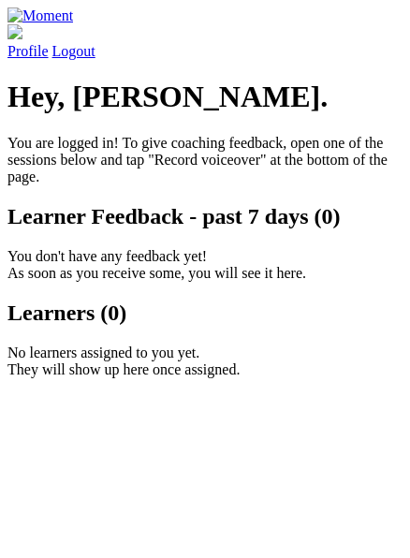  What do you see at coordinates (205, 313) in the screenshot?
I see `h2: Learners (0)` at bounding box center [205, 313].